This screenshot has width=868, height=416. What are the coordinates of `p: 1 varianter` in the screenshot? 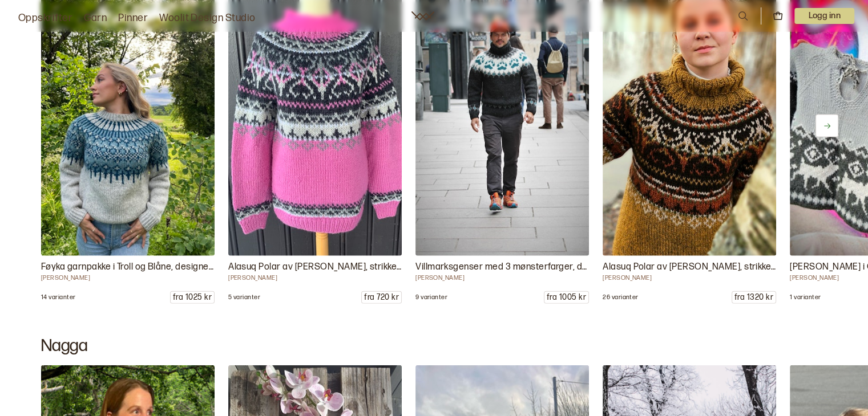 It's located at (805, 298).